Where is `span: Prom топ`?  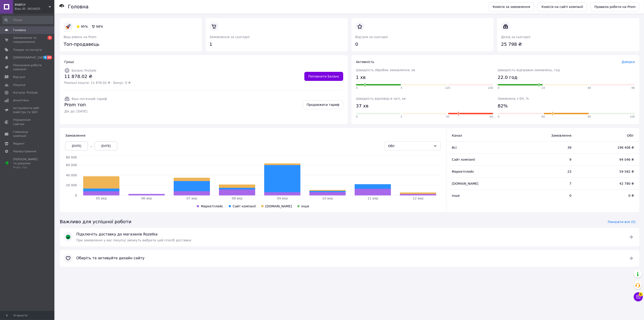
span: Prom топ is located at coordinates (86, 105).